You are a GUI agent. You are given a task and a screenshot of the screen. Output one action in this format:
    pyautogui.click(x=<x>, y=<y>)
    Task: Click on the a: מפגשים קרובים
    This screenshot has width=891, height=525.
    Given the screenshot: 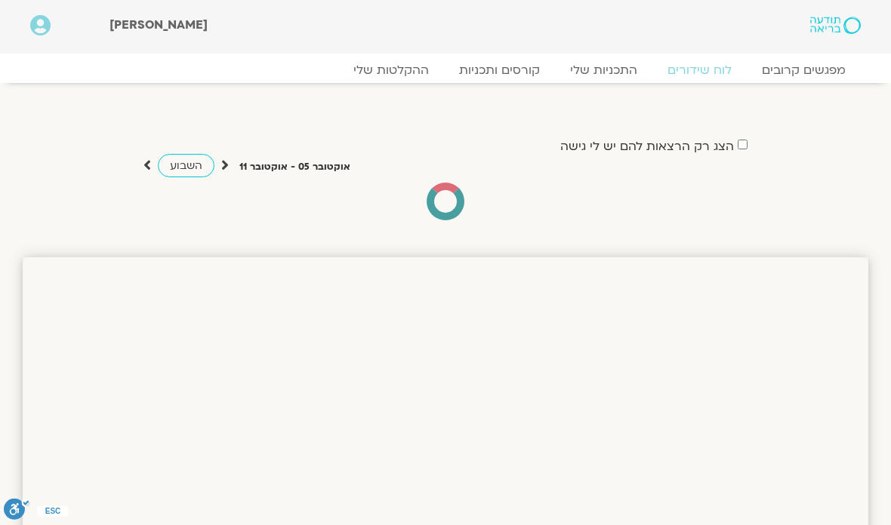 What is the action you would take?
    pyautogui.click(x=803, y=70)
    